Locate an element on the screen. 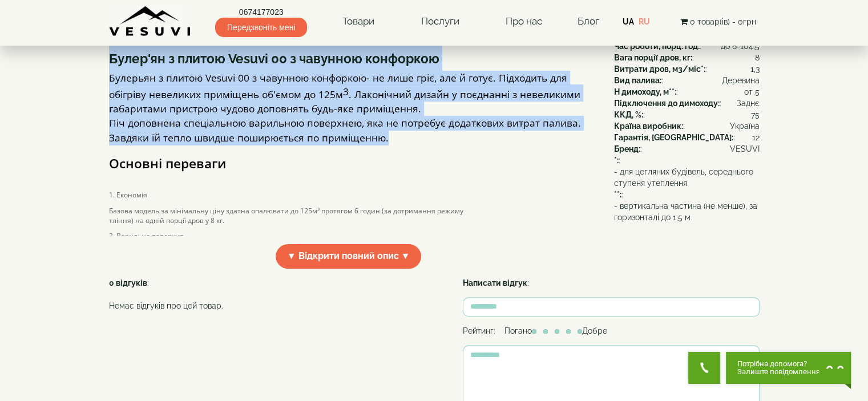 The image size is (868, 401). span: Основні переваги is located at coordinates (167, 163).